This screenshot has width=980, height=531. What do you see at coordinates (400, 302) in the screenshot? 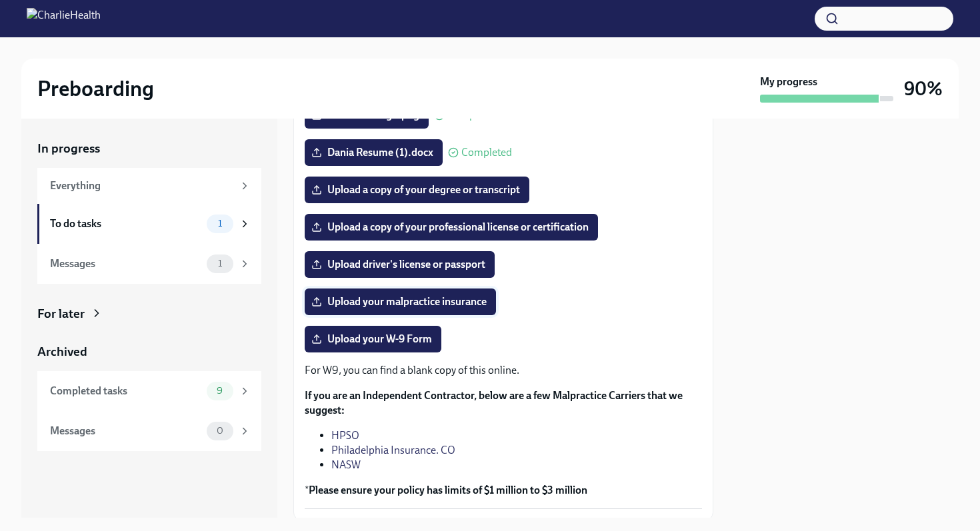
I see `span: Upload your malpractice insurance` at bounding box center [400, 302].